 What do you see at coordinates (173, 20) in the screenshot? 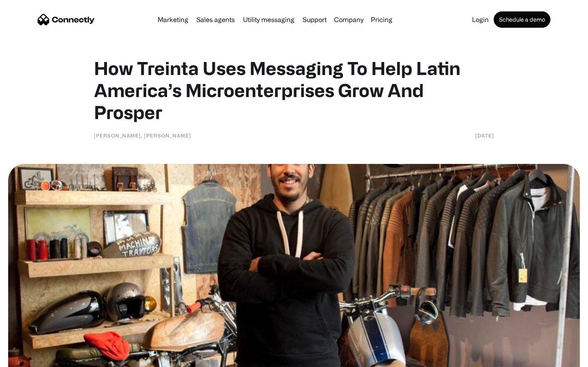
I see `a: Marketing` at bounding box center [173, 20].